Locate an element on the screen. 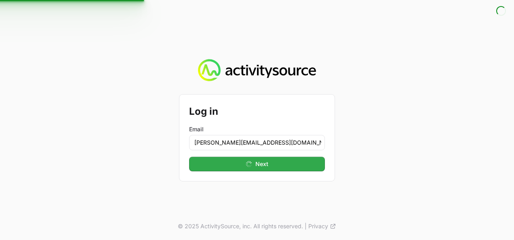  button: Next is located at coordinates (257, 164).